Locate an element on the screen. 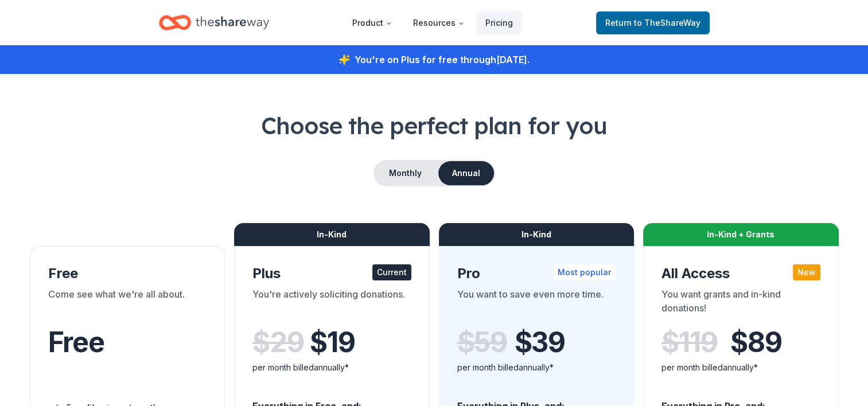  div: Most popular is located at coordinates (584, 272).